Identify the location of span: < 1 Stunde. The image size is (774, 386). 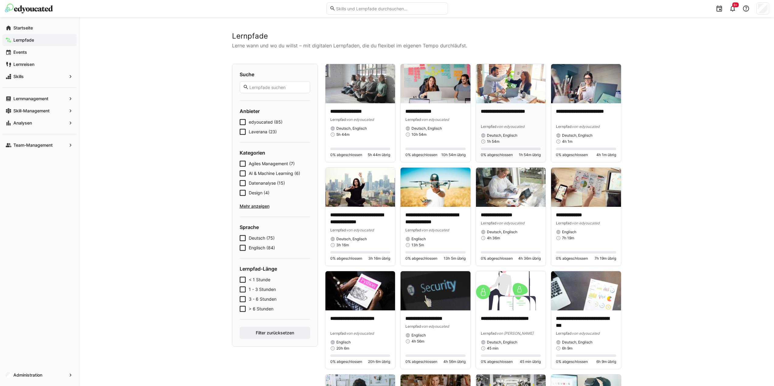
(259, 280).